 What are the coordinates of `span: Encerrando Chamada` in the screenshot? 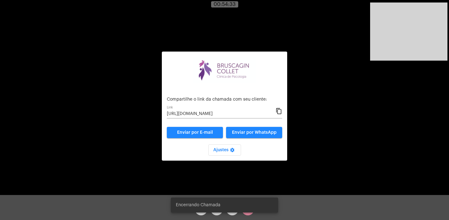 It's located at (198, 205).